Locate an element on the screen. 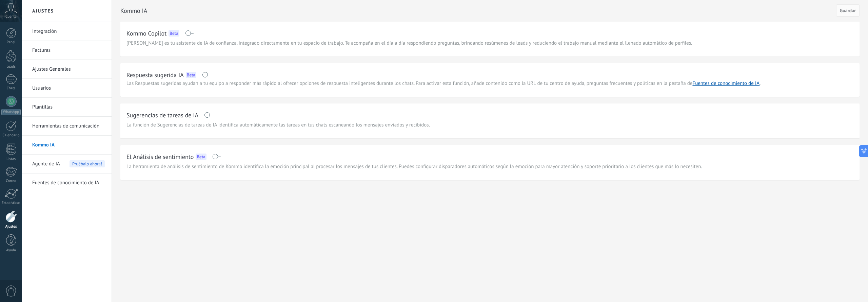 The height and width of the screenshot is (302, 868). li: Plantillas is located at coordinates (67, 108).